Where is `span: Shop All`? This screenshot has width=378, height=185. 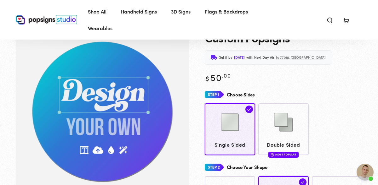
span: Shop All is located at coordinates (97, 11).